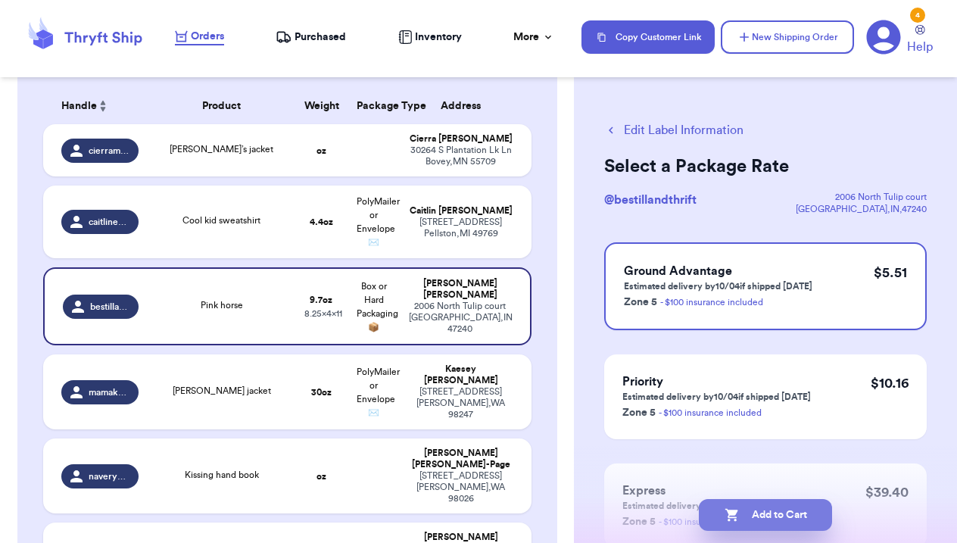  I want to click on span: Cool kid sweatshirt, so click(221, 220).